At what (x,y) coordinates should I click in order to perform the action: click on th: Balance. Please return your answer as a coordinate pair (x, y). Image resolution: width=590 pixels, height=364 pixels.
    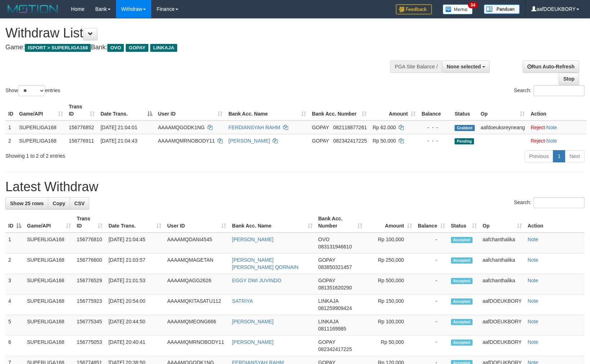
    Looking at the image, I should click on (435, 110).